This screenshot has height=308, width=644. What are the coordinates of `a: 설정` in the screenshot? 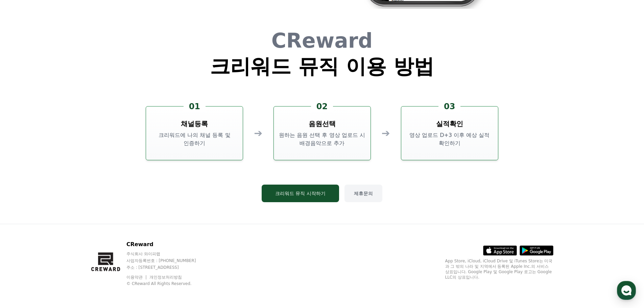 It's located at (108, 223).